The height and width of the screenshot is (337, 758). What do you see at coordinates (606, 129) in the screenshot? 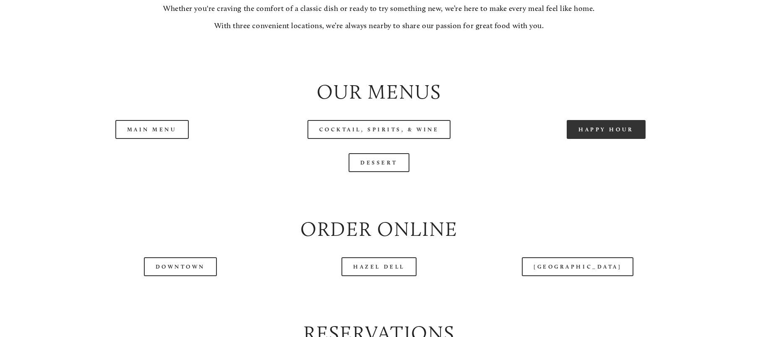
I see `a: Happy Hour` at bounding box center [606, 129].